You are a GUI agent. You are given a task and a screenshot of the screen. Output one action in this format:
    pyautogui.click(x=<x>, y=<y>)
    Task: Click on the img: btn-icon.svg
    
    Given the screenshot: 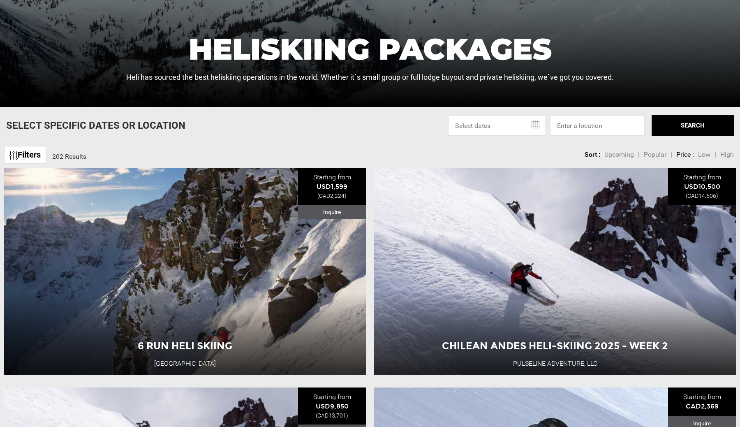 What is the action you would take?
    pyautogui.click(x=14, y=155)
    